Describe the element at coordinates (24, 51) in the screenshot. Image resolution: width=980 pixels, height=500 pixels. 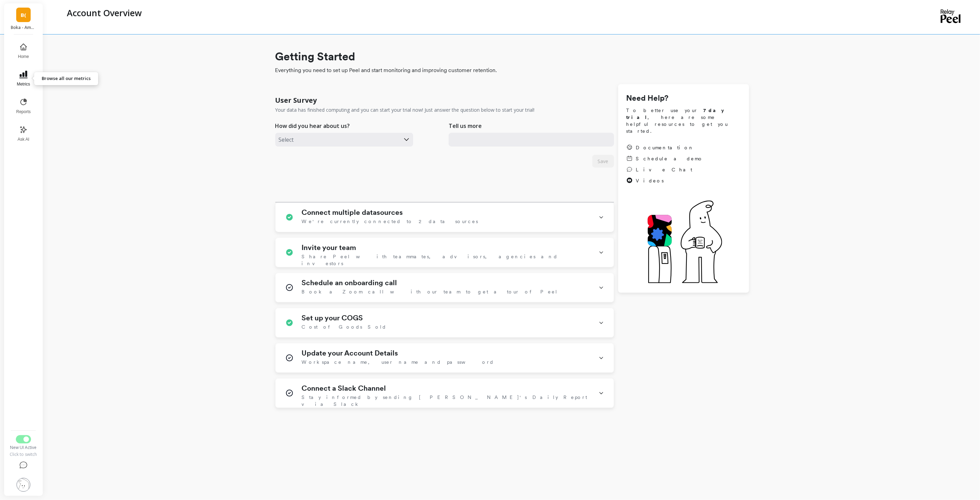
I see `button: Home` at that location.